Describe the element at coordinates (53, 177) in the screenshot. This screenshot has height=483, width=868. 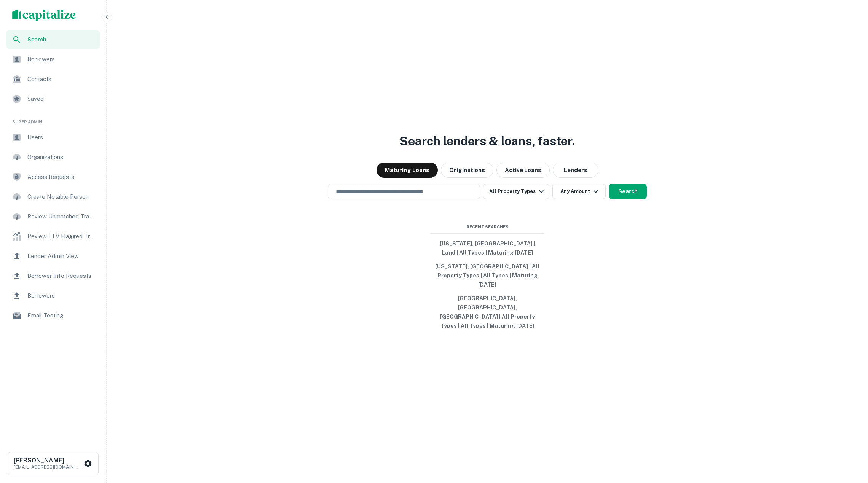
I see `div: Access Requests` at that location.